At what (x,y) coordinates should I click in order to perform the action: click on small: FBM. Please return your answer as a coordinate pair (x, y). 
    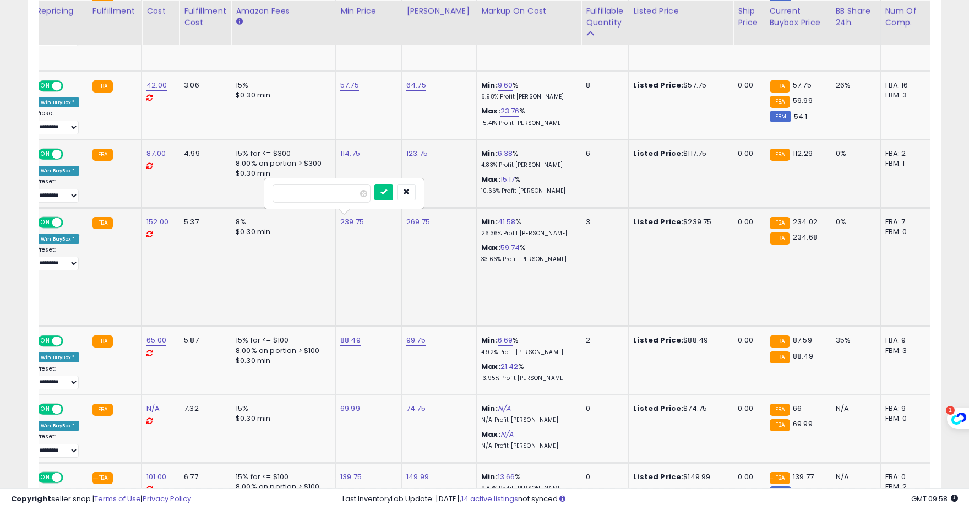
    Looking at the image, I should click on (780, 116).